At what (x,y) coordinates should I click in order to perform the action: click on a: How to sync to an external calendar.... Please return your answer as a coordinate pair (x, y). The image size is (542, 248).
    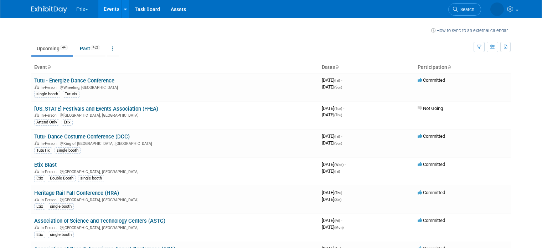
    Looking at the image, I should click on (471, 30).